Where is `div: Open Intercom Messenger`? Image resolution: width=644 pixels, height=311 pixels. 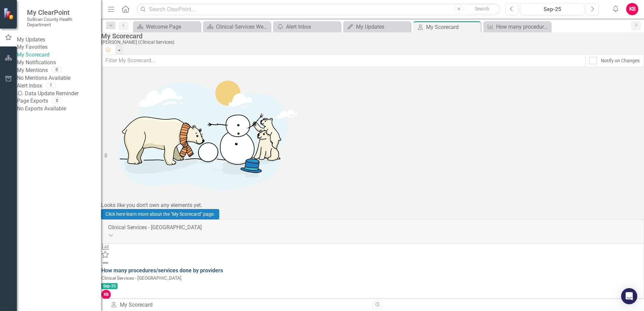 div: Open Intercom Messenger is located at coordinates (629, 297).